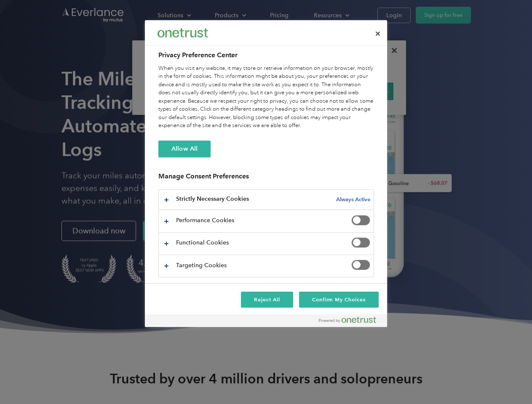 The width and height of the screenshot is (532, 404). Describe the element at coordinates (378, 33) in the screenshot. I see `button: Close` at that location.